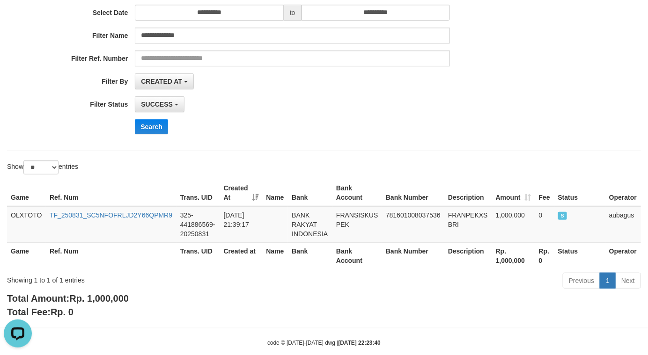 Image resolution: width=648 pixels, height=355 pixels. What do you see at coordinates (623, 225) in the screenshot?
I see `td: aubagus` at bounding box center [623, 225].